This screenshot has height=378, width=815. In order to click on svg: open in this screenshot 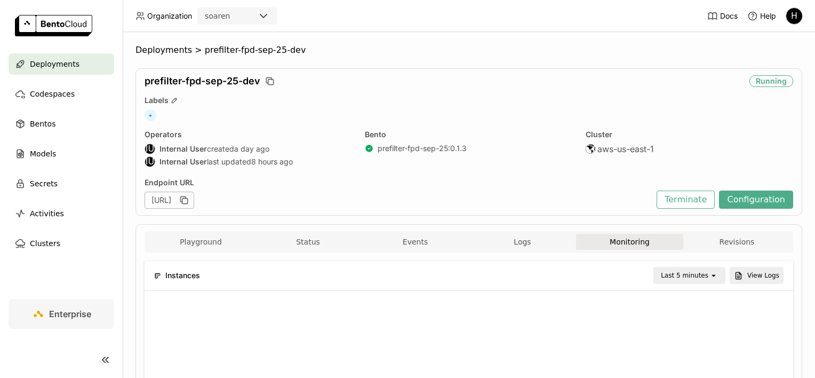, I will do `click(714, 275)`.